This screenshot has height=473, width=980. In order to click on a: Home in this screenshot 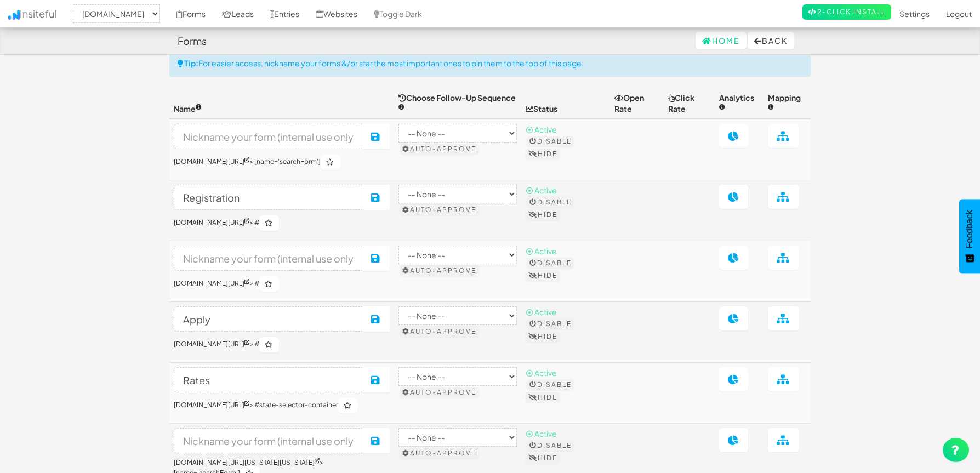, I will do `click(720, 40)`.